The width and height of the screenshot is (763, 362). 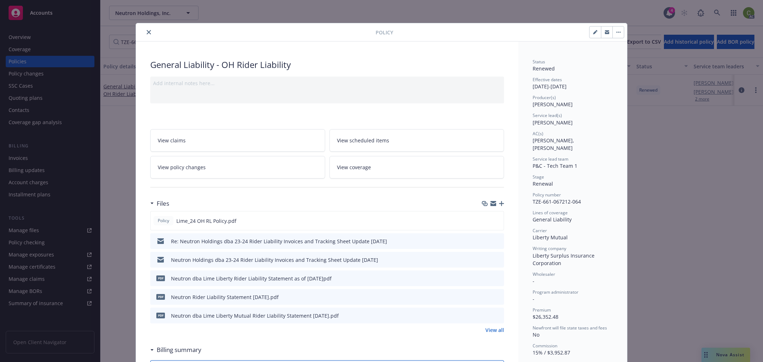 I want to click on span: Program administrator, so click(x=556, y=292).